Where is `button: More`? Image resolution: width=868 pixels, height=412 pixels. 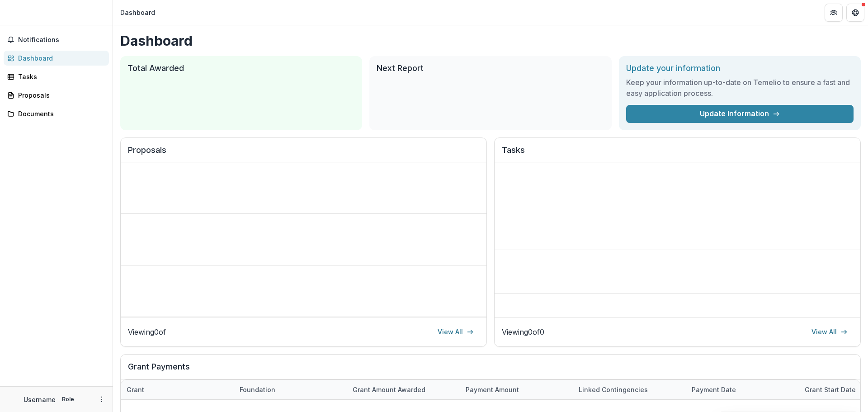
button: More is located at coordinates (102, 400).